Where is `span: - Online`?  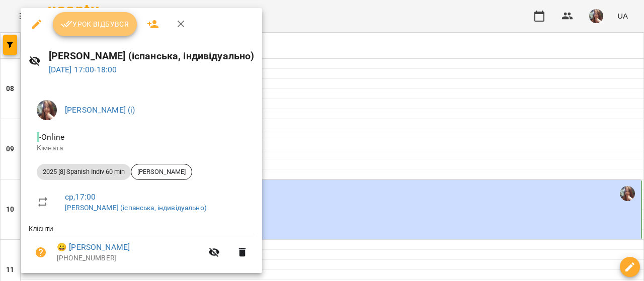
span: - Online is located at coordinates (51, 137).